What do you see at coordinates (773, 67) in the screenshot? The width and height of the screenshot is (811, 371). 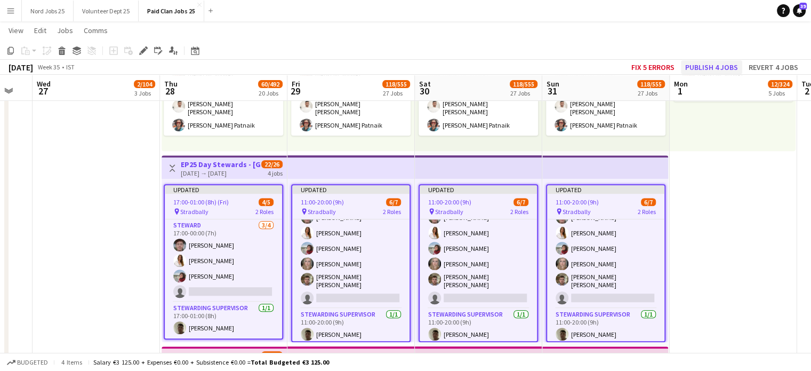 I see `button: Revert 4 jobs` at bounding box center [773, 67].